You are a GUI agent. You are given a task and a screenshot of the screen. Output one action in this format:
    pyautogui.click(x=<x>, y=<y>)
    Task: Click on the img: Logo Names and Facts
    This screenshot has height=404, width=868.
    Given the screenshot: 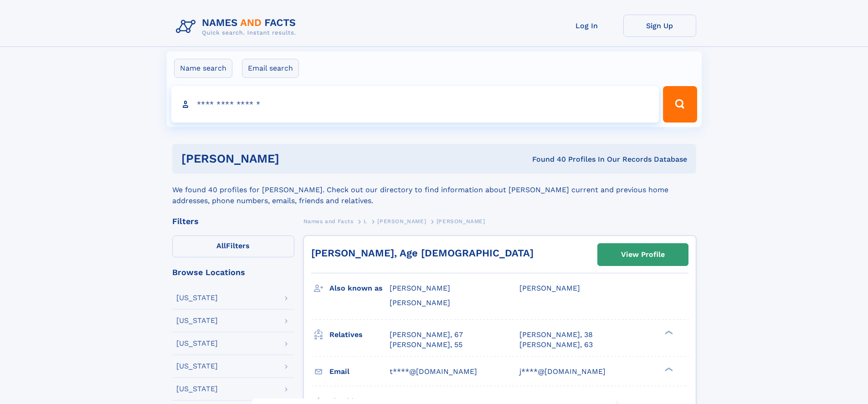 What is the action you would take?
    pyautogui.click(x=238, y=27)
    